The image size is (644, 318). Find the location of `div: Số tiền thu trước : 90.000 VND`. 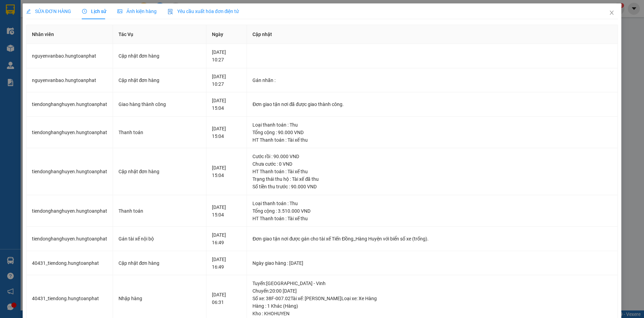

div: Số tiền thu trước : 90.000 VND is located at coordinates (432, 187).